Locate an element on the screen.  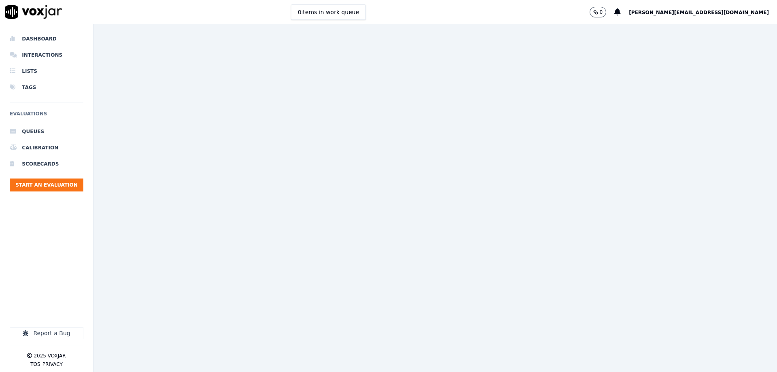
li: Lists is located at coordinates (47, 71).